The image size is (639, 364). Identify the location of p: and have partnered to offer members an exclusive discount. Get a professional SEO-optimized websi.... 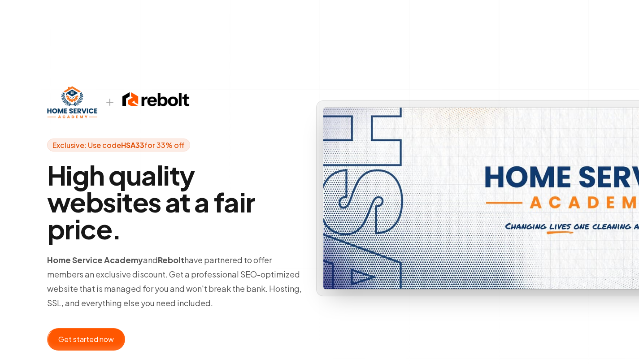
(176, 281).